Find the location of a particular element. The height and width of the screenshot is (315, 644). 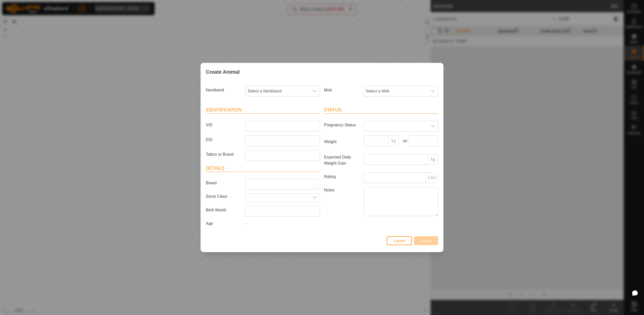

span: Create is located at coordinates (426, 241).